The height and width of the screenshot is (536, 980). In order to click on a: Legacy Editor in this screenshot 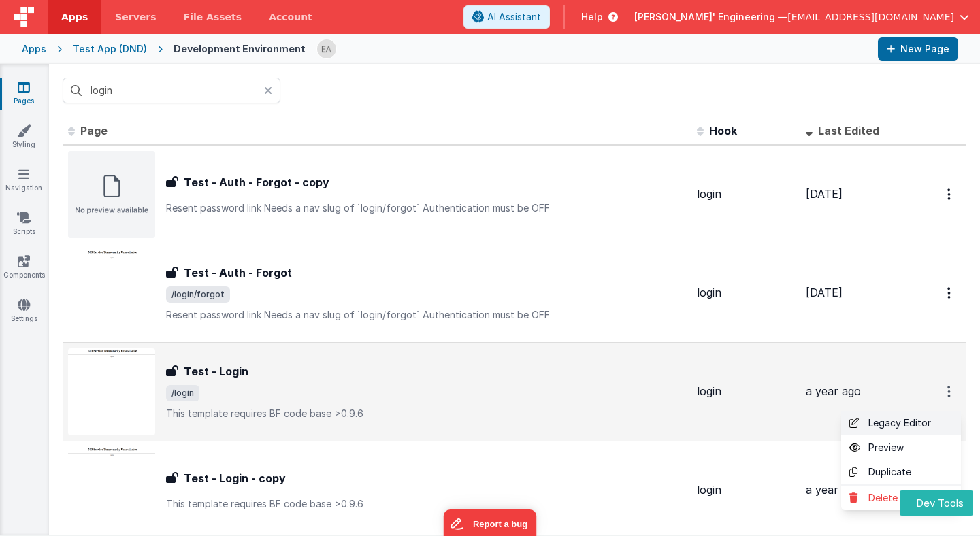, I will do `click(901, 423)`.